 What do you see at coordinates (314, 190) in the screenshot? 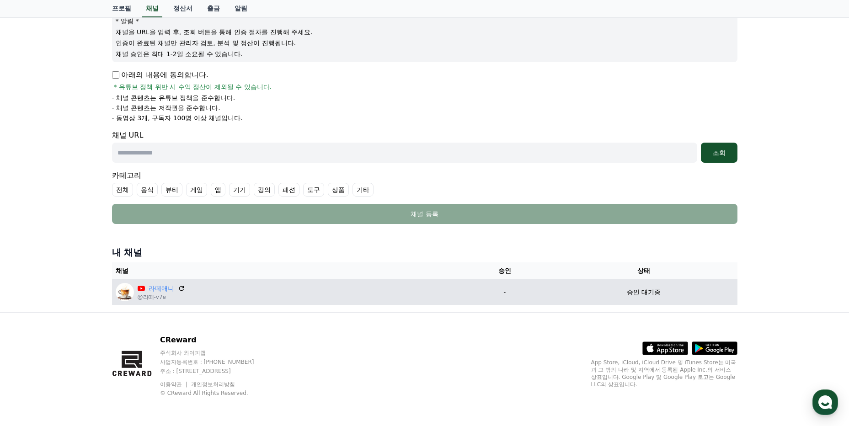
I see `label: 도구` at bounding box center [314, 190].